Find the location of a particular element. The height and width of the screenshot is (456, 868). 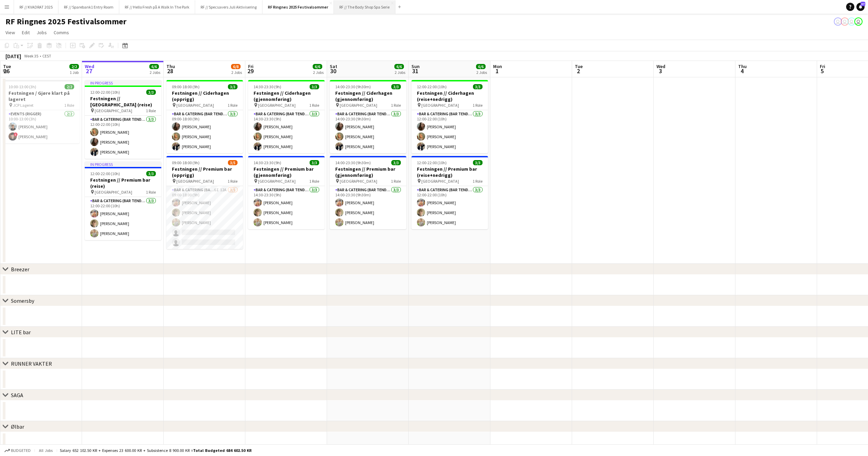

div: In progress is located at coordinates (123, 164).